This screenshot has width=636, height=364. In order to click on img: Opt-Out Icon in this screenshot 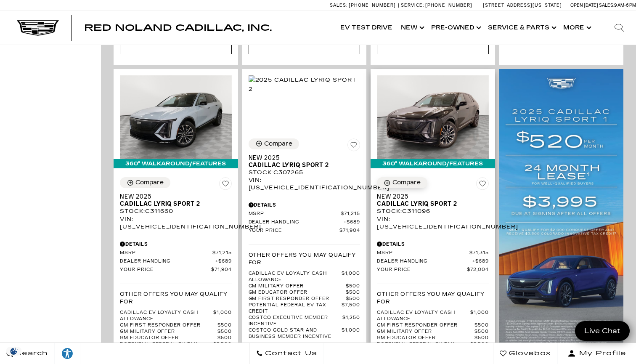, I will do `click(14, 351)`.